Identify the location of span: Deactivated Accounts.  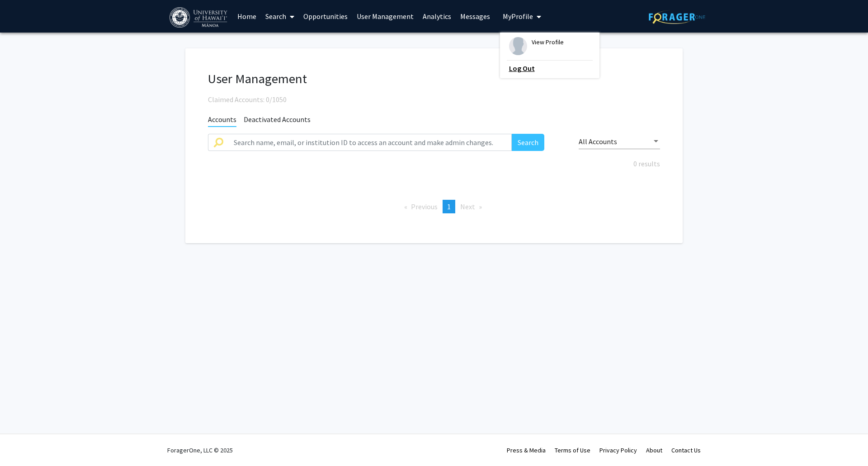
(277, 120).